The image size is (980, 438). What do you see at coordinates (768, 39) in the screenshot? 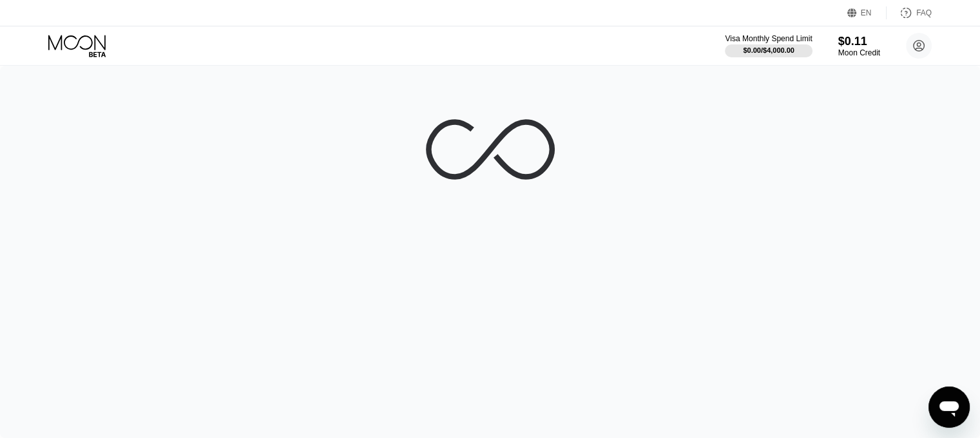
I see `div: Visa Monthly Spend Limit` at bounding box center [768, 39].